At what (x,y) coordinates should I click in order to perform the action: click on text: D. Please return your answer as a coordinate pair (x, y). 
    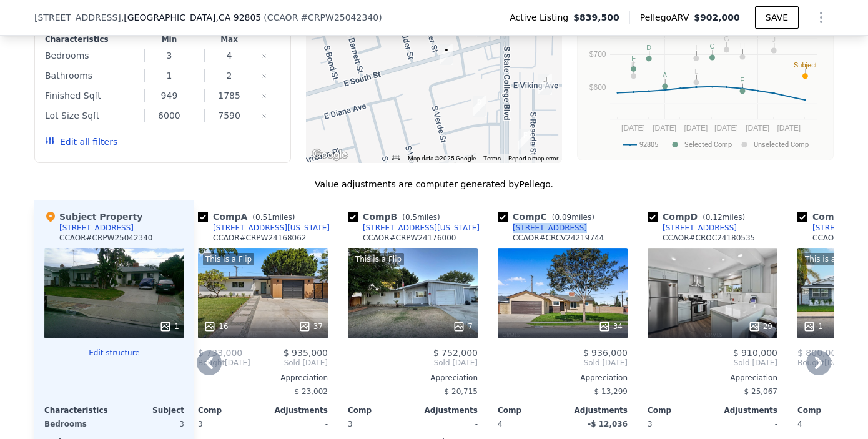
    Looking at the image, I should click on (649, 47).